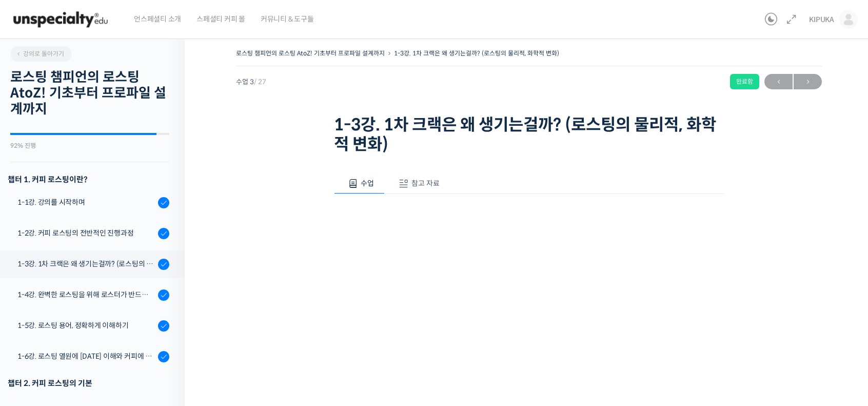 The image size is (868, 406). Describe the element at coordinates (260, 82) in the screenshot. I see `span: / 27` at that location.